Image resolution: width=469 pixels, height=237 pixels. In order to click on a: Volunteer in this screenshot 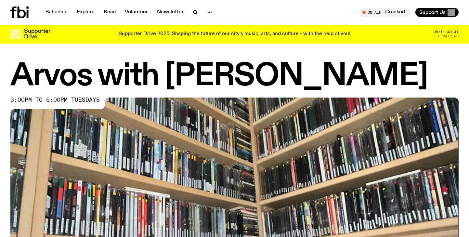, I will do `click(136, 12)`.